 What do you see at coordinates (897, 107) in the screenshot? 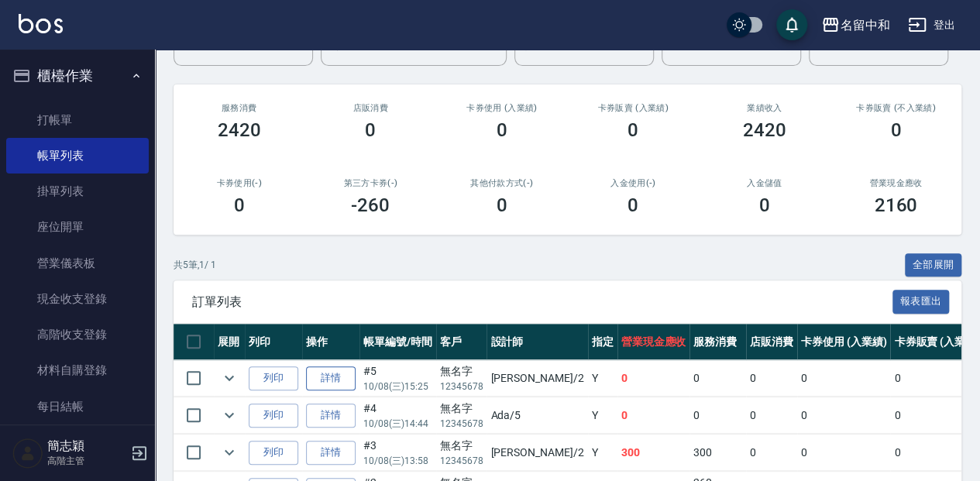
I see `h2: 卡券販賣 (不入業績)` at bounding box center [897, 107].